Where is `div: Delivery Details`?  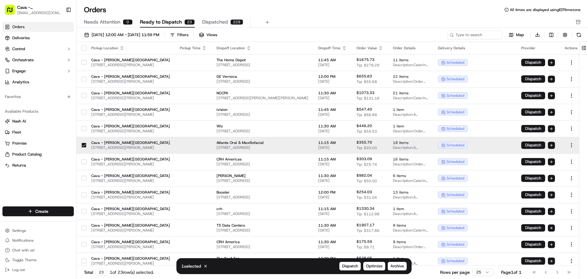 div: Delivery Details is located at coordinates (474, 48).